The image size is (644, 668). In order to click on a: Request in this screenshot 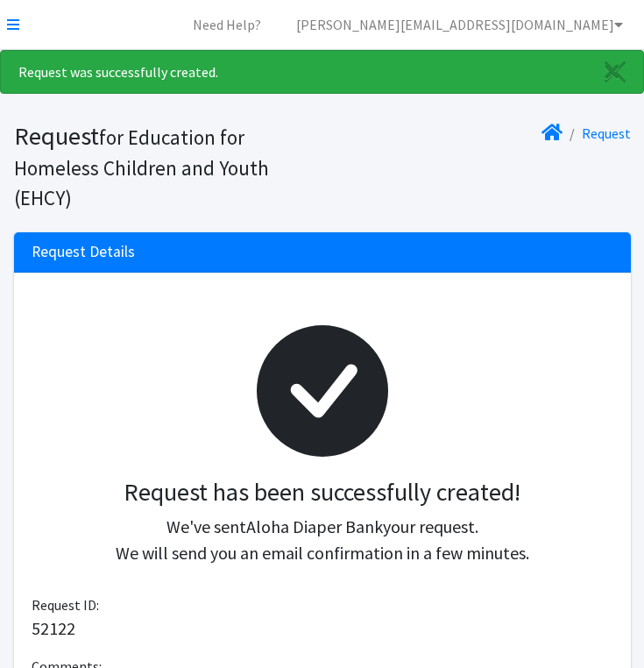, I will do `click(607, 133)`.